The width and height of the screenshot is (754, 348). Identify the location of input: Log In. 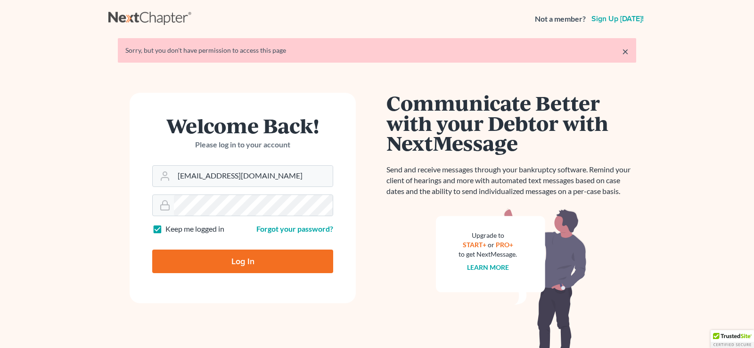
(243, 262).